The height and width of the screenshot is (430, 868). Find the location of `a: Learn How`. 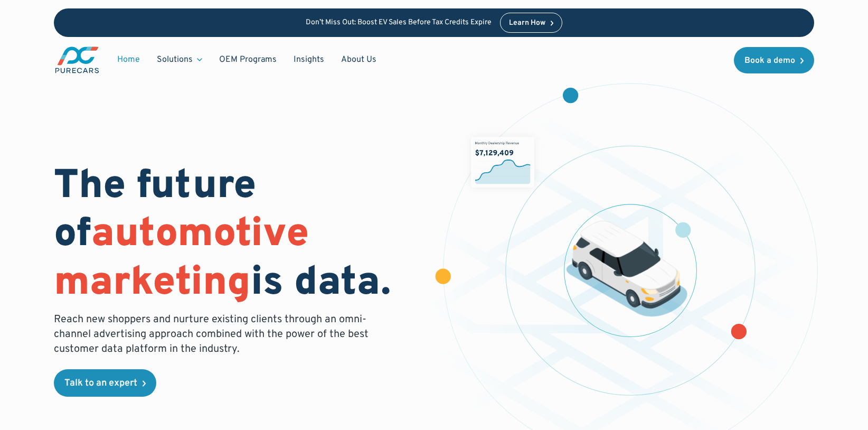

a: Learn How is located at coordinates (531, 23).